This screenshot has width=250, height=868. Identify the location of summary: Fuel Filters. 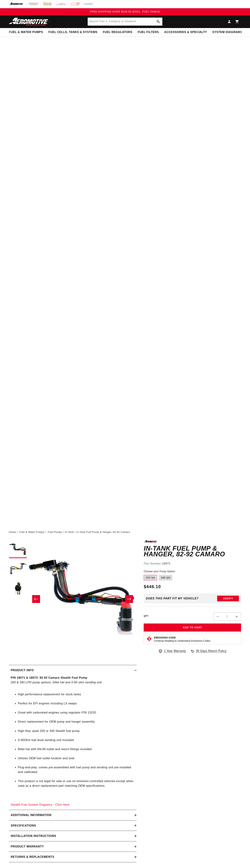
(148, 32).